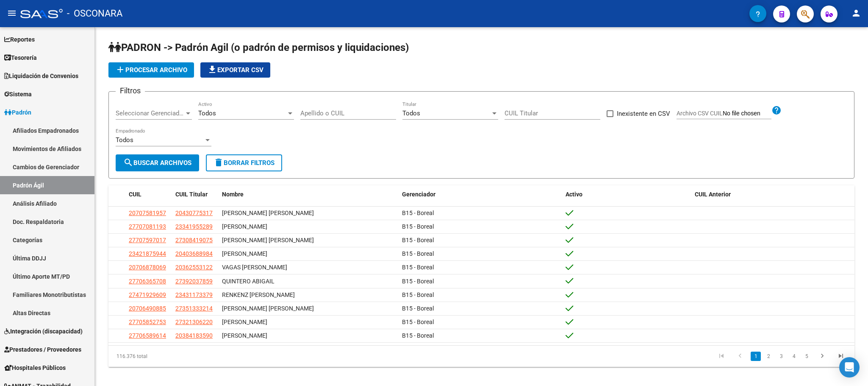 The height and width of the screenshot is (386, 868). Describe the element at coordinates (148, 322) in the screenshot. I see `span: 27705852753` at that location.